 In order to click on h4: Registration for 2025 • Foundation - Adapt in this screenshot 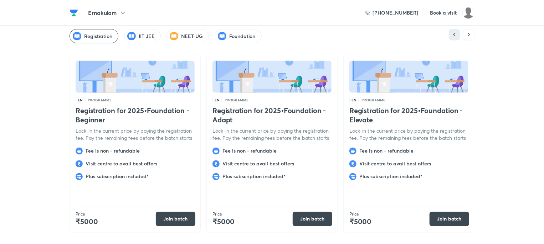, I will do `click(272, 116)`.